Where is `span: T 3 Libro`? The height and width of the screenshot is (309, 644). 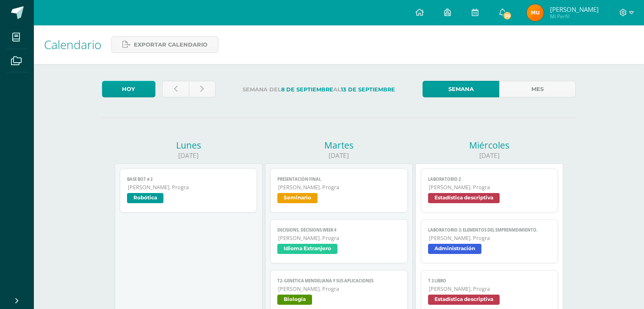 span: T 3 Libro is located at coordinates (490, 281).